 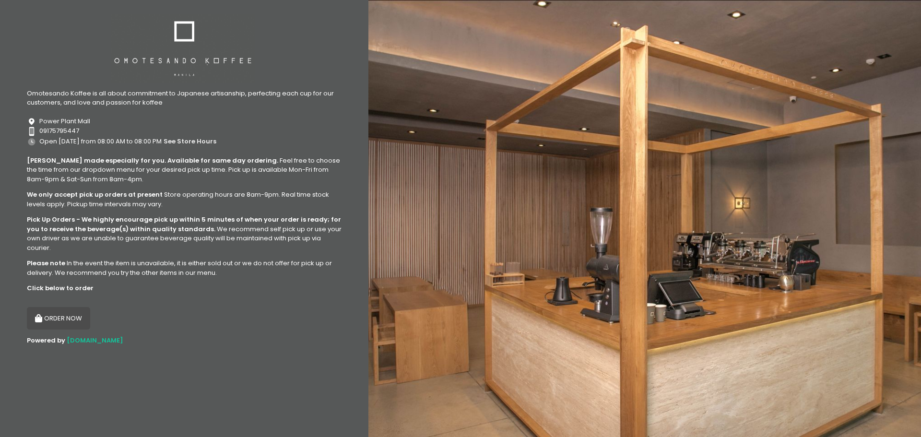 I want to click on img: Omotesando Koffee, so click(x=183, y=48).